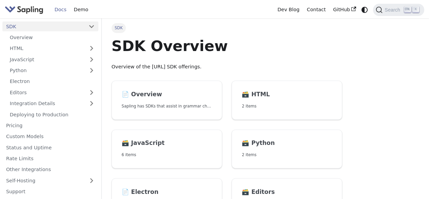  What do you see at coordinates (52, 37) in the screenshot?
I see `a: Overview` at bounding box center [52, 37].